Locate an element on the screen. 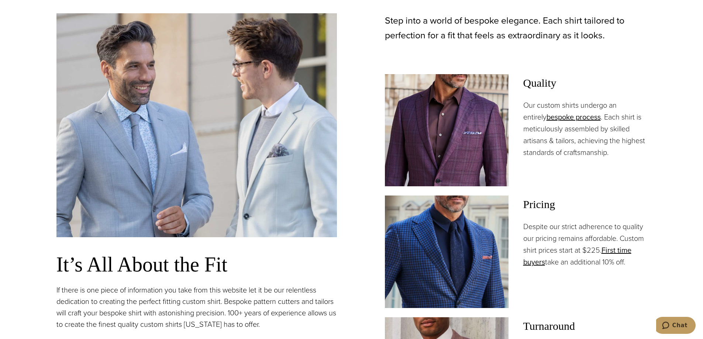 Image resolution: width=703 pixels, height=339 pixels. span: Pricing is located at coordinates (585, 204).